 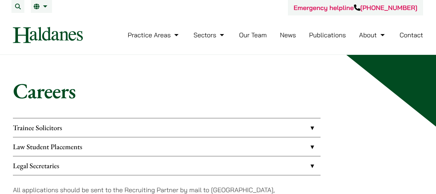 I want to click on a: About, so click(x=373, y=35).